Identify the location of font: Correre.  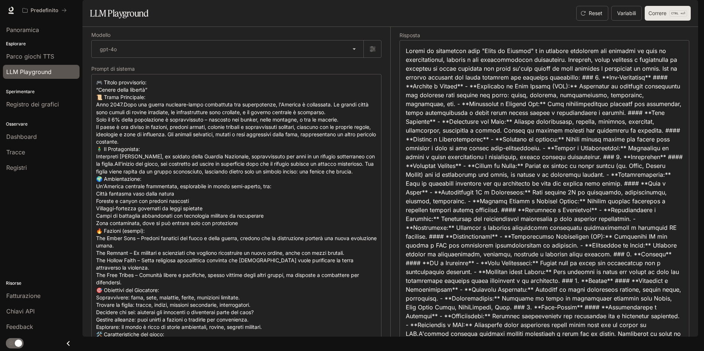
(658, 13).